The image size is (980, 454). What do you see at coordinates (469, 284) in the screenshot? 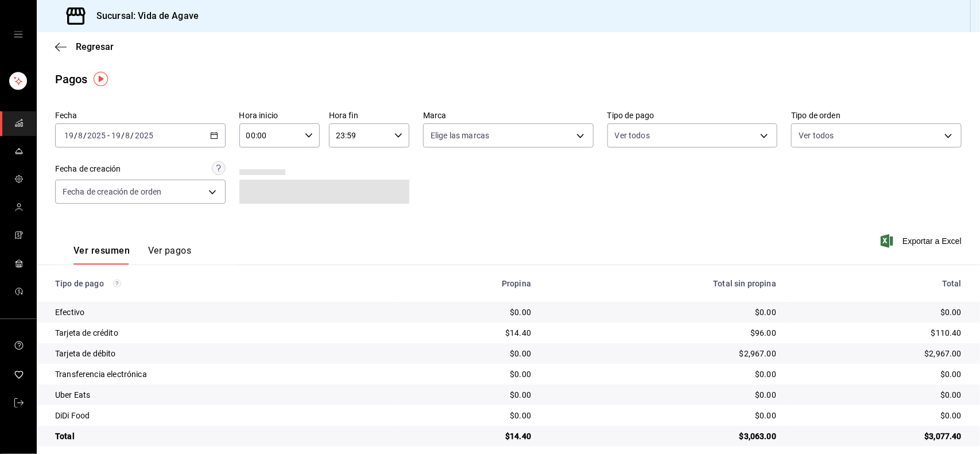
I see `div: Propina` at bounding box center [469, 284].